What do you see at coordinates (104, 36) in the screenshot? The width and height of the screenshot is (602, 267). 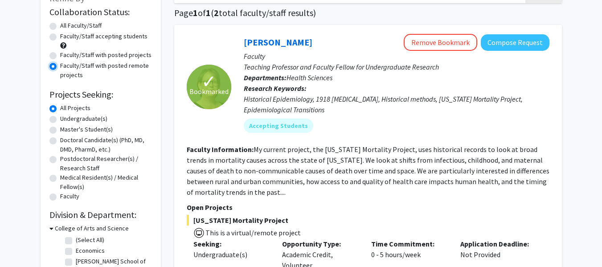 I see `label: Faculty/Staff accepting students` at bounding box center [104, 36].